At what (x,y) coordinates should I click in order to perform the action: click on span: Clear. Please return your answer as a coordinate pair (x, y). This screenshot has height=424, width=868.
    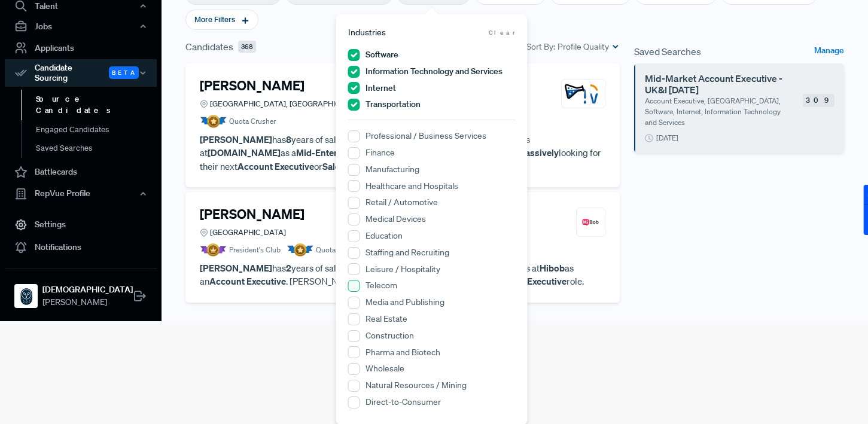
    Looking at the image, I should click on (502, 32).